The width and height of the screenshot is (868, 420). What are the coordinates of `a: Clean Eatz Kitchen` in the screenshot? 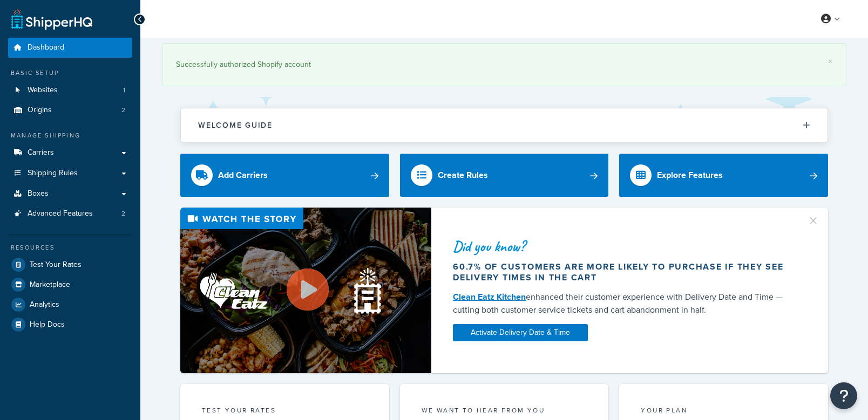 It's located at (489, 296).